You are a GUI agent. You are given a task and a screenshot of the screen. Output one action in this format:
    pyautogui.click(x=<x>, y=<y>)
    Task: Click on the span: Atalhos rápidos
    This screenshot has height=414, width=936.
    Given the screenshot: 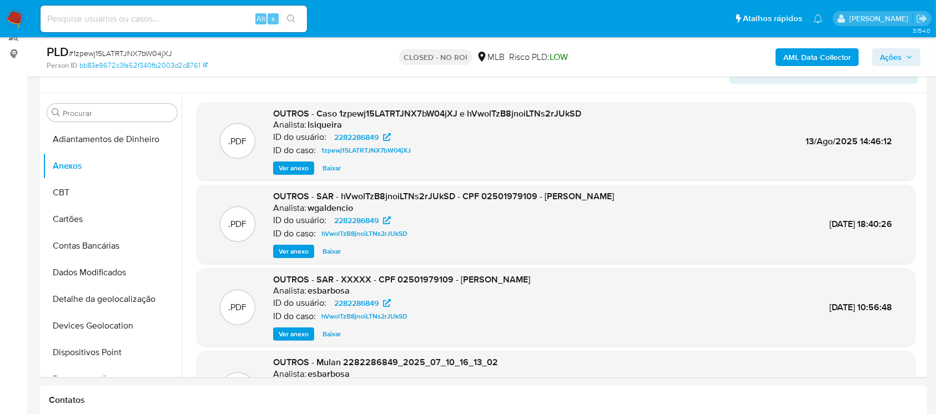 What is the action you would take?
    pyautogui.click(x=773, y=18)
    